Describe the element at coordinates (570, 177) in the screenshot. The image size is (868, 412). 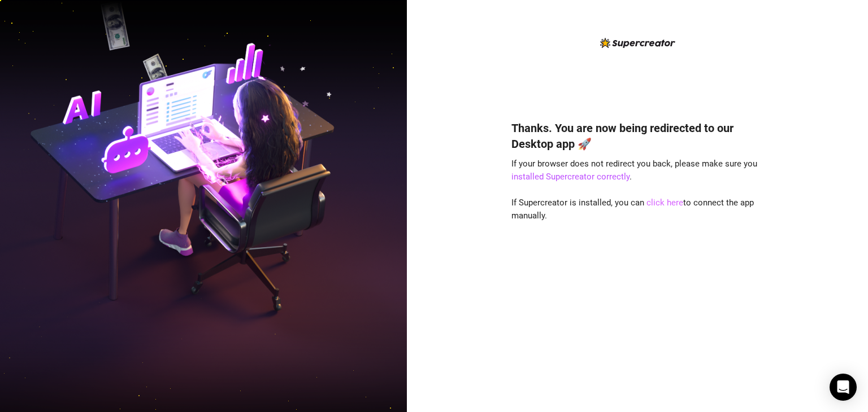
I see `a: installed Supercreator correctly` at that location.